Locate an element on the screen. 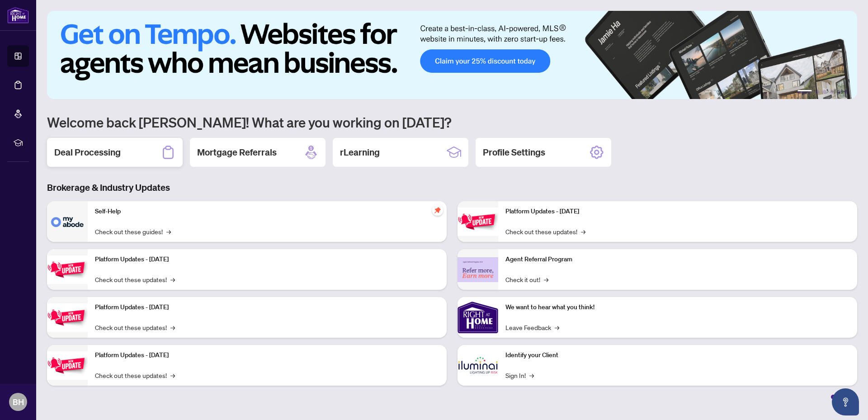 The width and height of the screenshot is (868, 420). img: Identify your Client is located at coordinates (478, 366).